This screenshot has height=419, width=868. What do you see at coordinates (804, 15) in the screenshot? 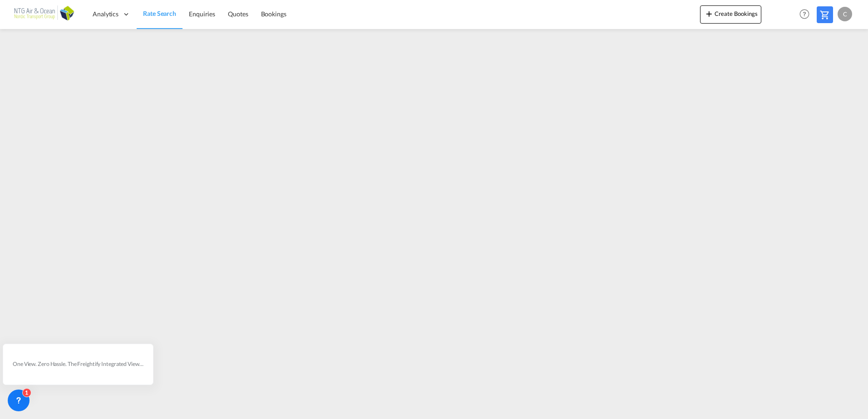
I see `span: Help` at bounding box center [804, 15].